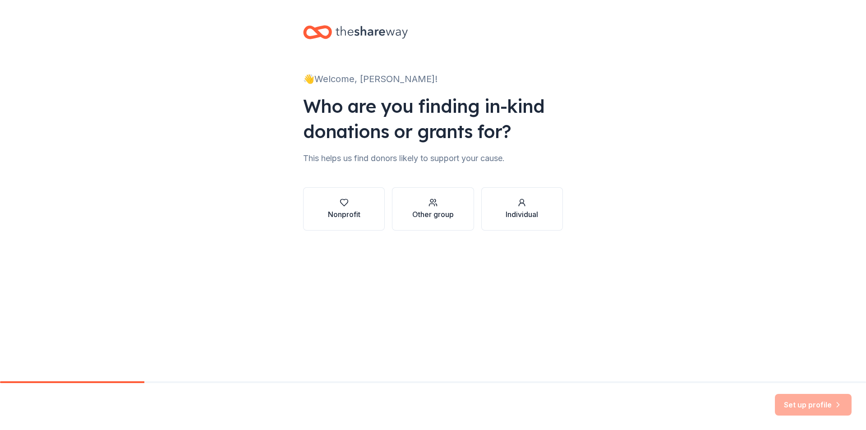 The image size is (866, 430). Describe the element at coordinates (344, 214) in the screenshot. I see `div: Nonprofit` at that location.